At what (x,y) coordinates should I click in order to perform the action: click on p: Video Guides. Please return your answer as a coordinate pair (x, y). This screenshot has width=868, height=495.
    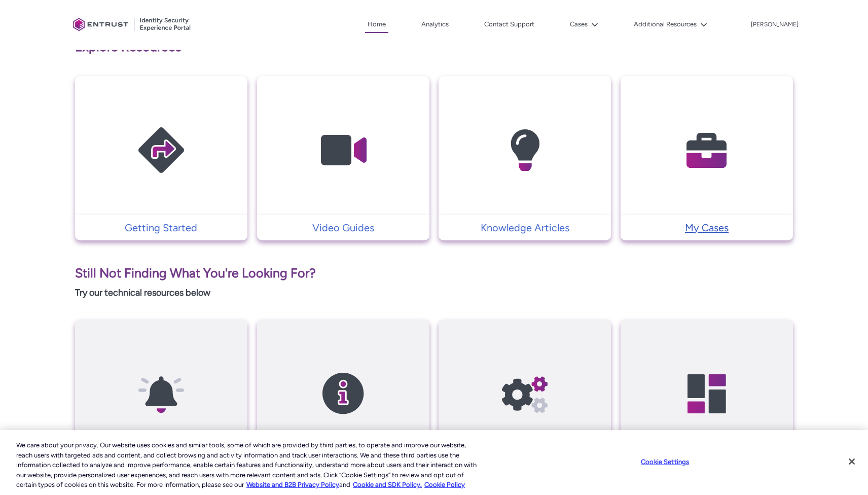
    Looking at the image, I should click on (343, 228).